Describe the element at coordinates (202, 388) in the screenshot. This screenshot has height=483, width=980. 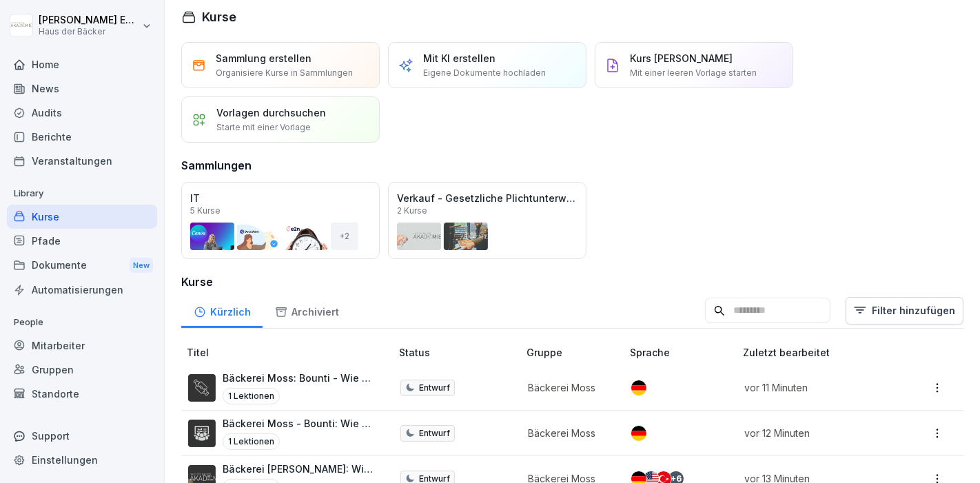
I see `img: pkjk7b66iy5o0dy6bqgs99sq.png` at that location.